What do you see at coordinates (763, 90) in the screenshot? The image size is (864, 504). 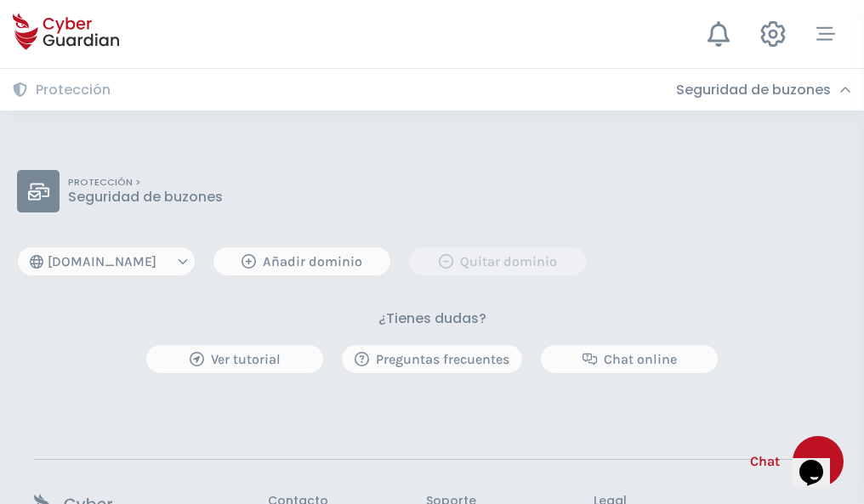 I see `div: Seguridad de buzones` at bounding box center [763, 90].